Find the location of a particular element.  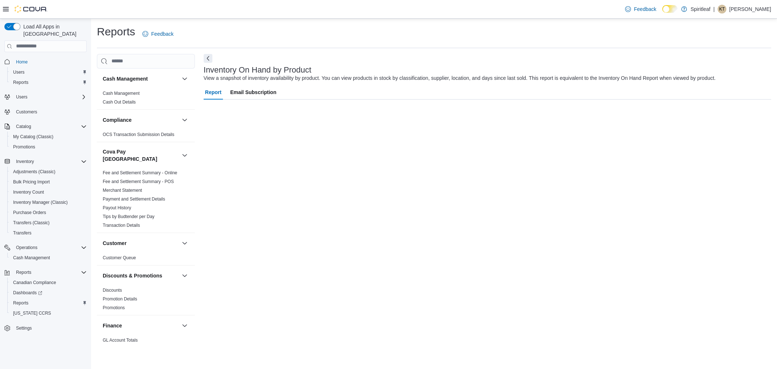

span: Report is located at coordinates (213, 92).